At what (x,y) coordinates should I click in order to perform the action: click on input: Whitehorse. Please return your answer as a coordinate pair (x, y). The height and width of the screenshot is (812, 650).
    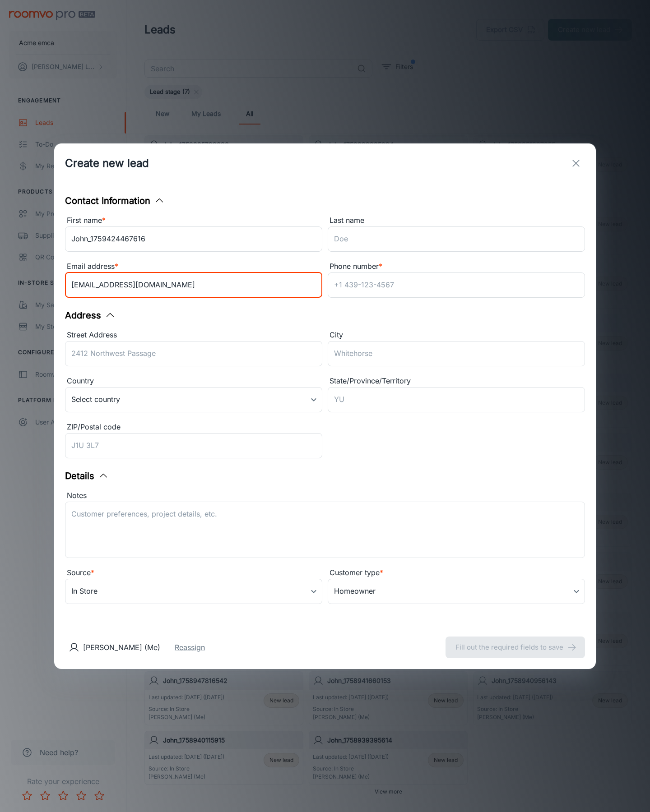
    Looking at the image, I should click on (456, 353).